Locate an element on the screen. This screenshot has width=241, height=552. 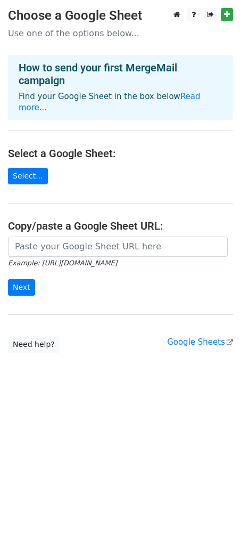
h3: Choose a Google Sheet is located at coordinates (120, 15).